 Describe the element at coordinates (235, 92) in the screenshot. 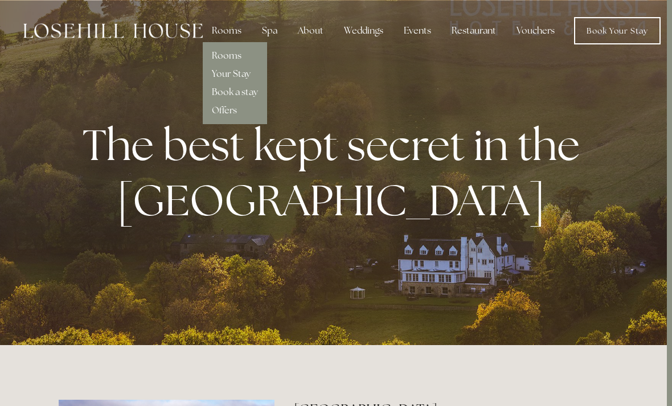

I see `a: Book a stay` at that location.